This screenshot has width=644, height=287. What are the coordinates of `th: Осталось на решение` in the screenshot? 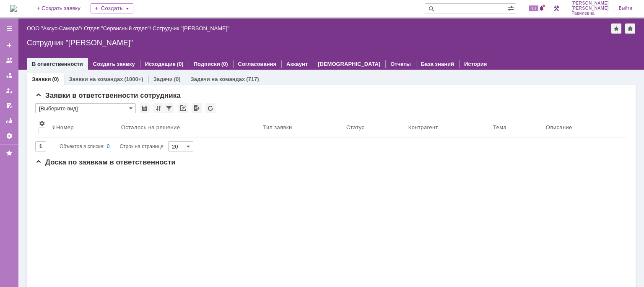 It's located at (189, 127).